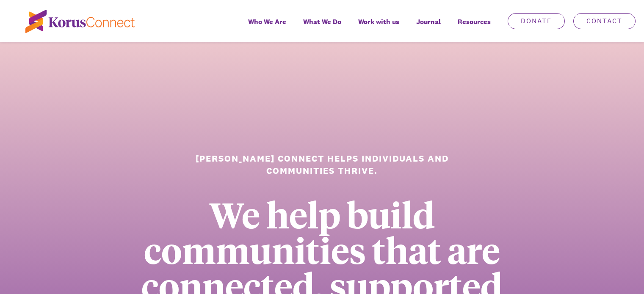 This screenshot has height=294, width=644. I want to click on span: Work with us, so click(378, 22).